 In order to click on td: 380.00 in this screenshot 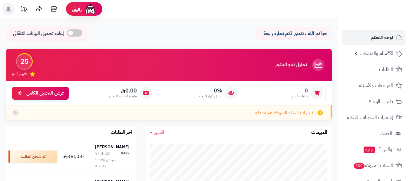, I will do `click(74, 157)`.